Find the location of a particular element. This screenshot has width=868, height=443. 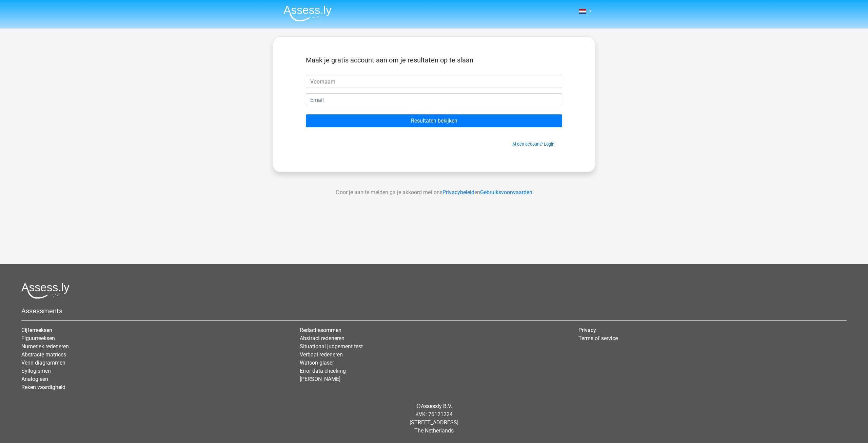

a: Terms of service is located at coordinates (598, 338).